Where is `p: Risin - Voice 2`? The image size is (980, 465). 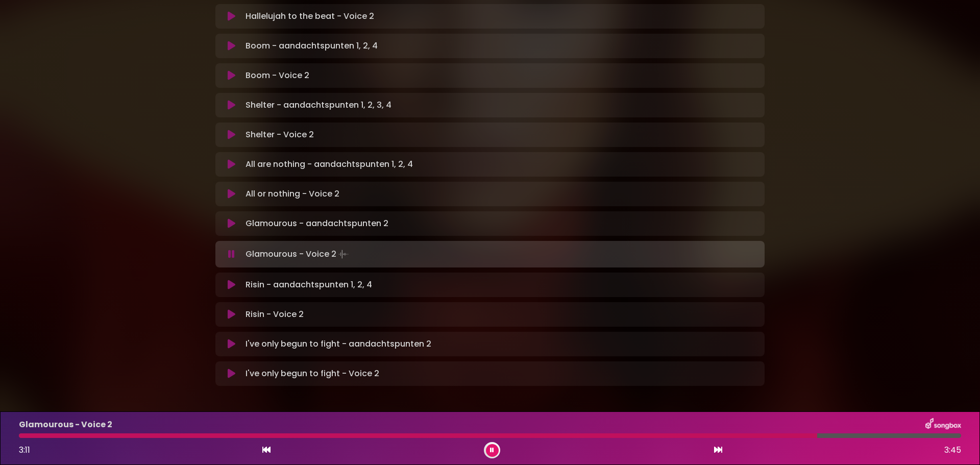
p: Risin - Voice 2 is located at coordinates (274, 314).